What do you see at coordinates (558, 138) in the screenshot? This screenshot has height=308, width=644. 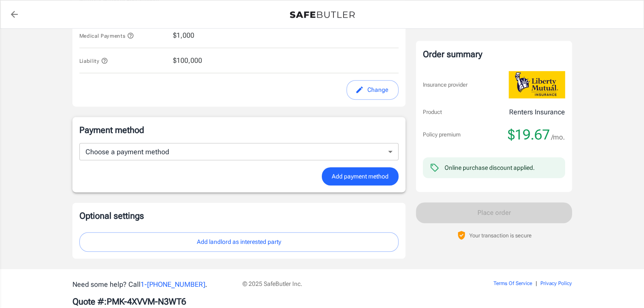 I see `span: /mo.` at bounding box center [558, 138].